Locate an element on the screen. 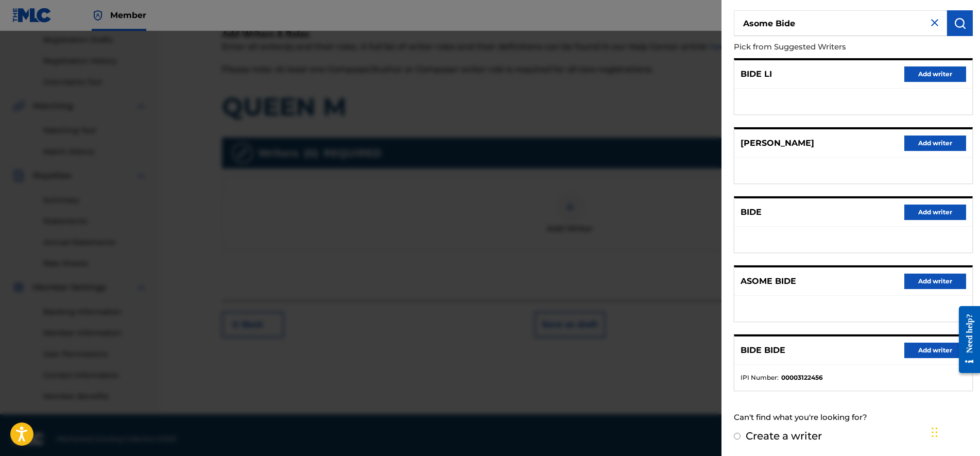 This screenshot has width=980, height=456. input: Search writer's name or IPI Number is located at coordinates (841, 24).